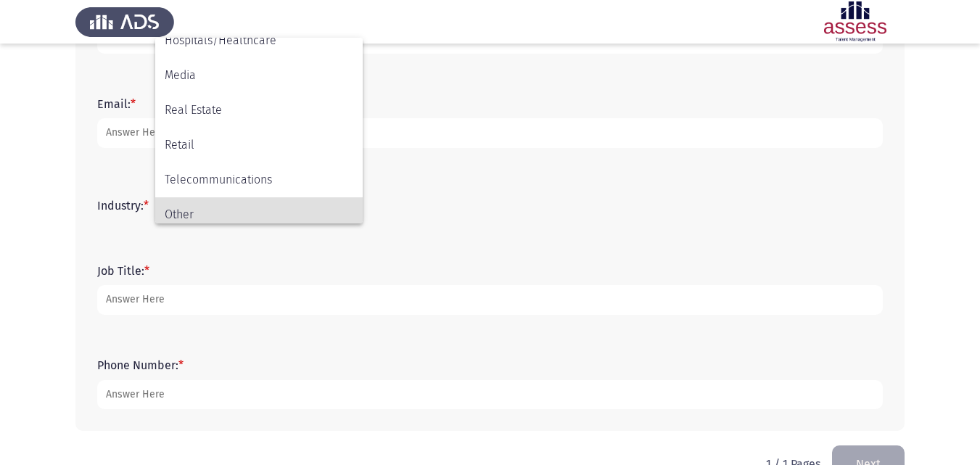  What do you see at coordinates (259, 40) in the screenshot?
I see `span: Hospitals/Healthcare` at bounding box center [259, 40].